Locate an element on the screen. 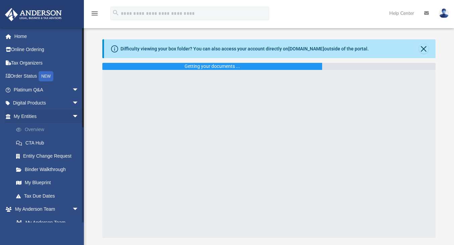  a: Binder Walkthrough is located at coordinates (49, 169).